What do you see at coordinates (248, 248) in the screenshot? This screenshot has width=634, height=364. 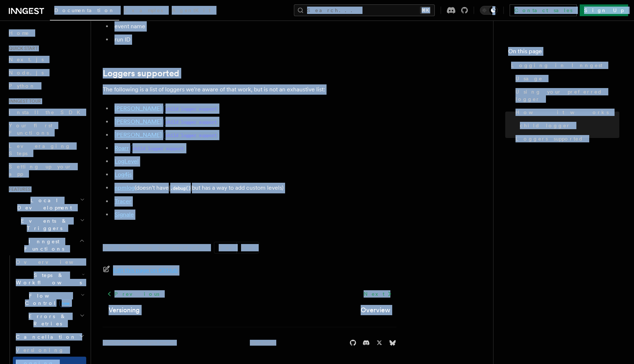 I see `button: No` at bounding box center [248, 248].